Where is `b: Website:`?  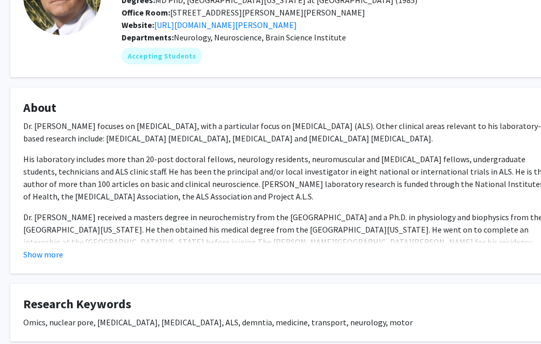
b: Website: is located at coordinates (138, 25).